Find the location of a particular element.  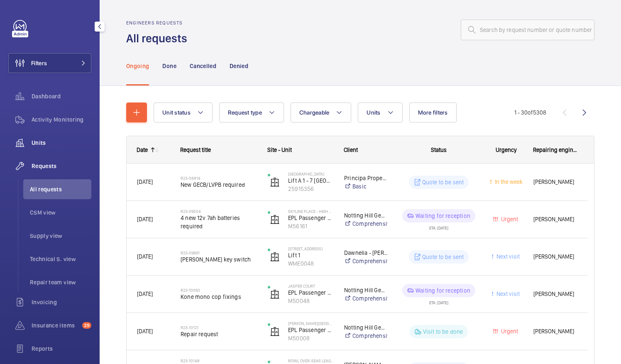

span: Filters is located at coordinates (39, 63).